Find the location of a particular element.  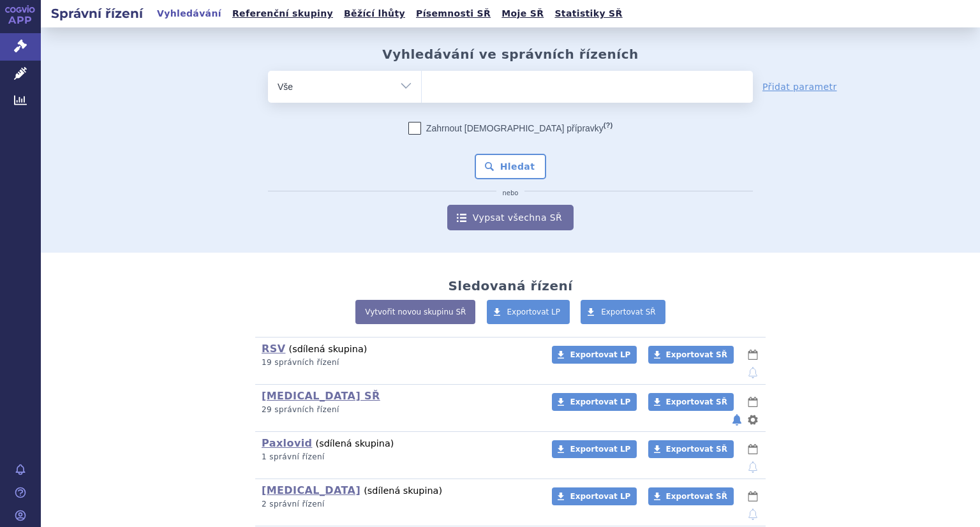

p: 2 správní řízení is located at coordinates (399, 504).